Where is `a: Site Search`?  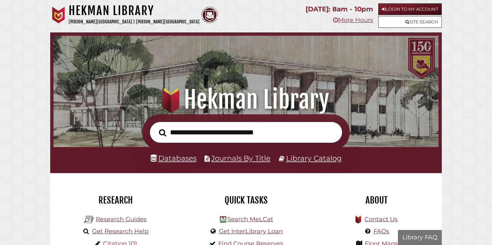 a: Site Search is located at coordinates (410, 22).